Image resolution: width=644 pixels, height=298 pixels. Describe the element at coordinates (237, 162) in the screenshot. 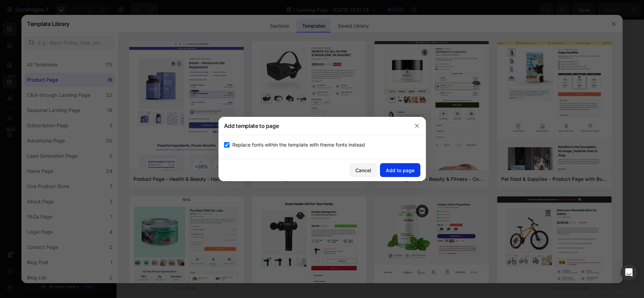

I see `button: Add sections` at that location.